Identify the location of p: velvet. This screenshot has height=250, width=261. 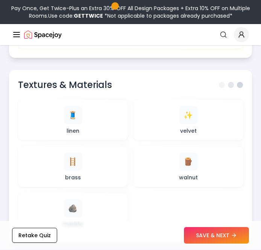
(188, 131).